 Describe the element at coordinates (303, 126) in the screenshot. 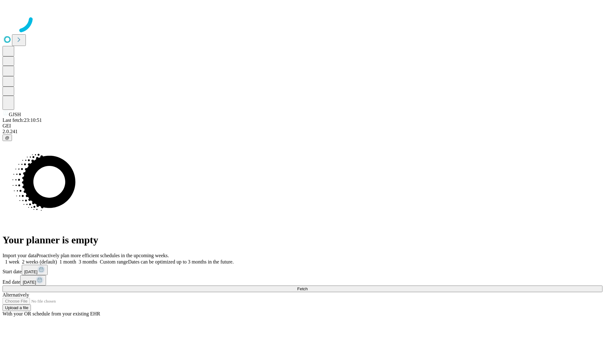

I see `div: GEI` at that location.